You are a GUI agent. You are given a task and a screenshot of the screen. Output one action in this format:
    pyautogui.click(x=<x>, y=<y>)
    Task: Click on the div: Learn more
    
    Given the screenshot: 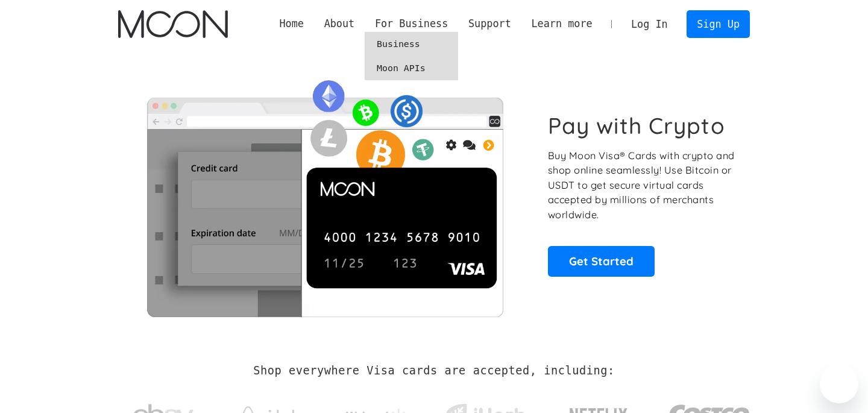 What is the action you would take?
    pyautogui.click(x=561, y=23)
    